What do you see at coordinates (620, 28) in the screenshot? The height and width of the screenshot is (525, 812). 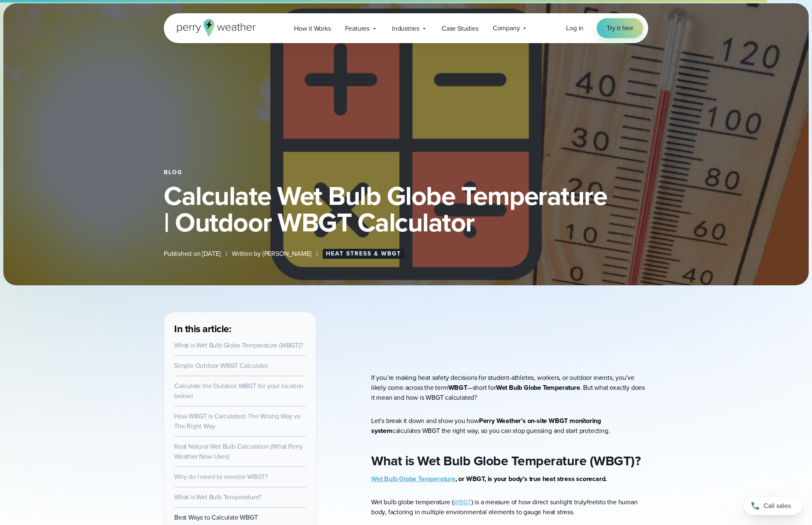 I see `a: Try it free` at bounding box center [620, 28].